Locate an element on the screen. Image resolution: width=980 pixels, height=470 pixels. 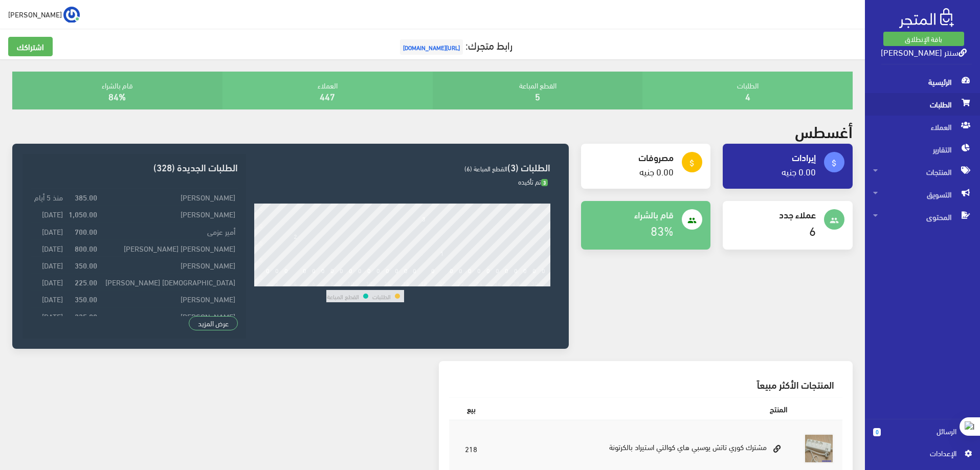
img: mshtrk-kory-tatsh-tosby-hay-koalty-astyrad.jpg is located at coordinates (819, 448).